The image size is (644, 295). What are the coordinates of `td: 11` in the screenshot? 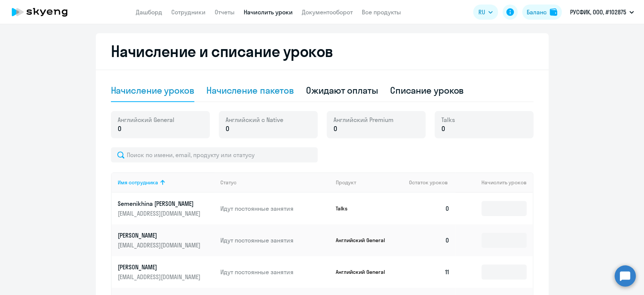 It's located at (430, 272).